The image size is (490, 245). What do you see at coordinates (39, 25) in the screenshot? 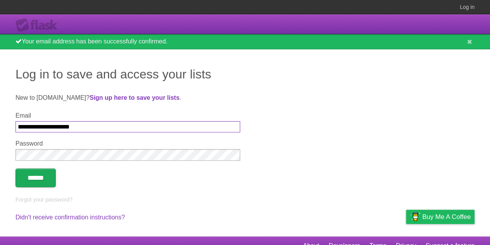
I see `div: Flask` at bounding box center [39, 25].